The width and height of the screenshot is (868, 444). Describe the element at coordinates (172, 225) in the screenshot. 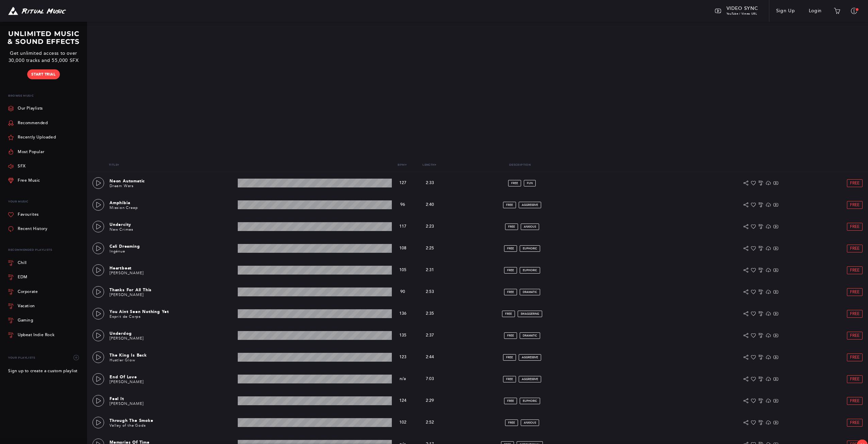

I see `p: Undercity` at that location.